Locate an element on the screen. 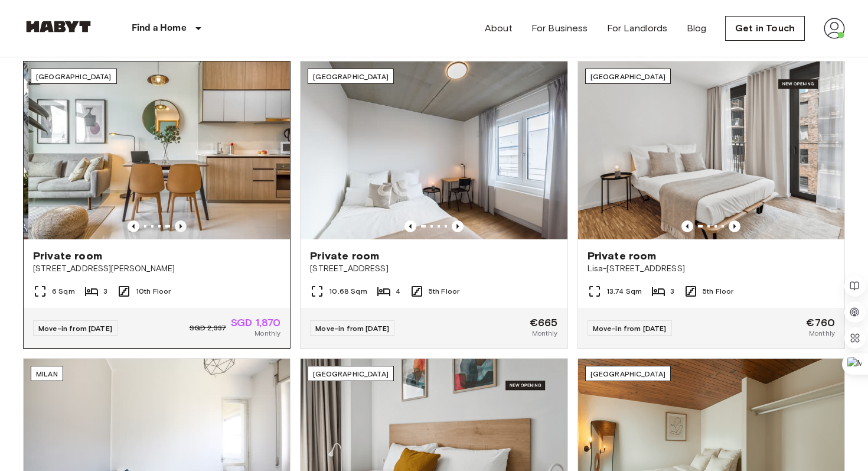  span: SGD 2,337 is located at coordinates (208, 328).